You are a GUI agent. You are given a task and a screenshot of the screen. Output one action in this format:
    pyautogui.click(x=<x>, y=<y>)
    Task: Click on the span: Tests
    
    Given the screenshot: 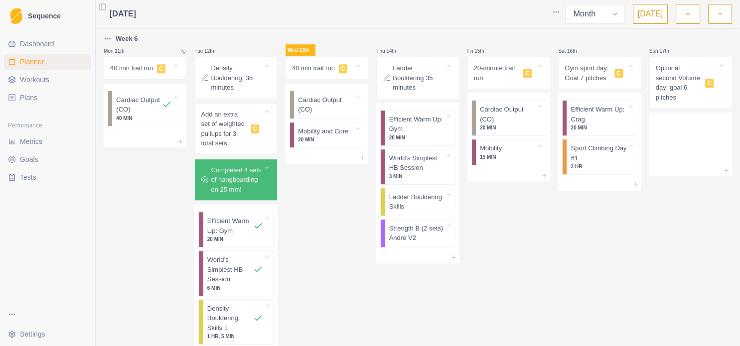 What is the action you would take?
    pyautogui.click(x=28, y=177)
    